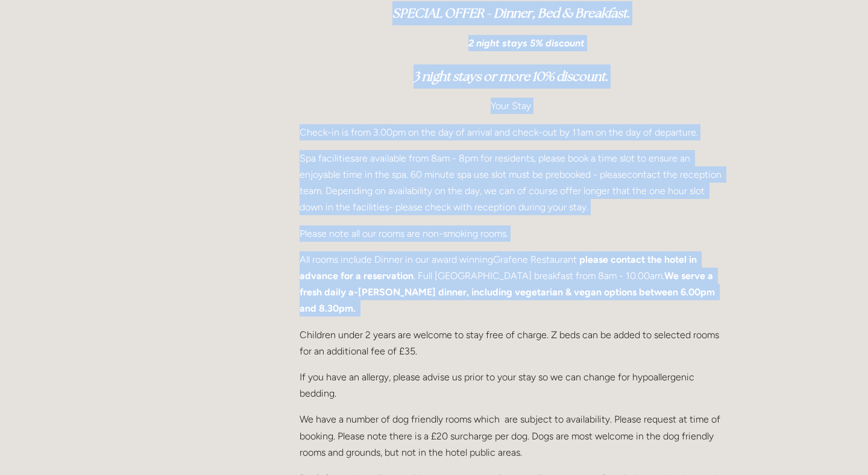 The image size is (868, 475). I want to click on em: 2 night stays 5% discount, so click(526, 43).